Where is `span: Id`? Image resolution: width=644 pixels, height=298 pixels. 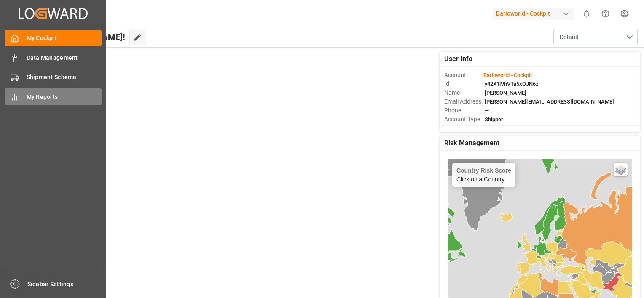
span: Id is located at coordinates (463, 84).